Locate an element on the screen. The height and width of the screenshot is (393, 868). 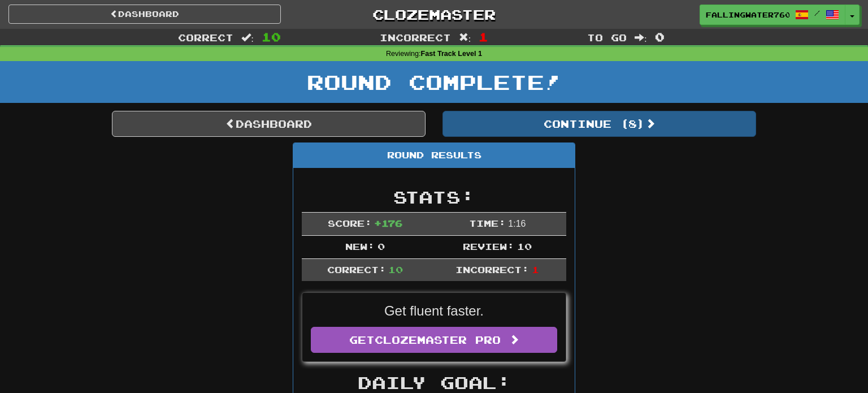
h2: Stats: is located at coordinates (434, 196).